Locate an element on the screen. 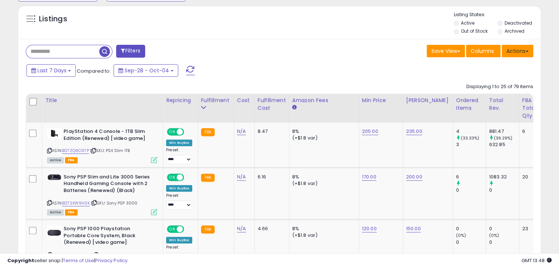  div: Min Price is located at coordinates (381, 100).